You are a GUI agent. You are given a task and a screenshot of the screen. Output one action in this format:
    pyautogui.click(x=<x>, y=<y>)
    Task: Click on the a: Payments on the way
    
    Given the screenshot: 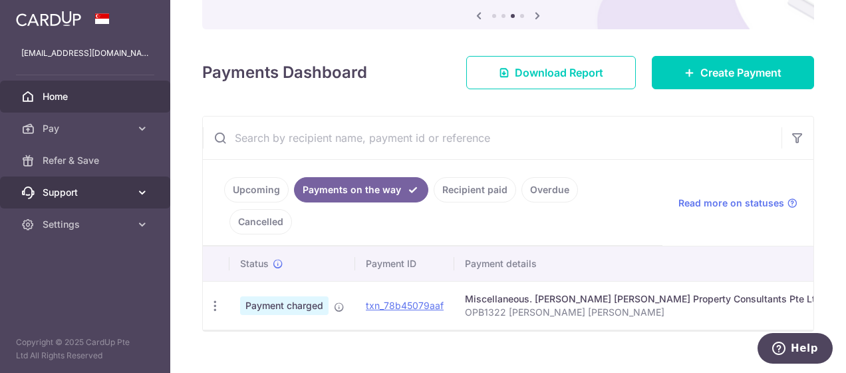 What is the action you would take?
    pyautogui.click(x=361, y=190)
    